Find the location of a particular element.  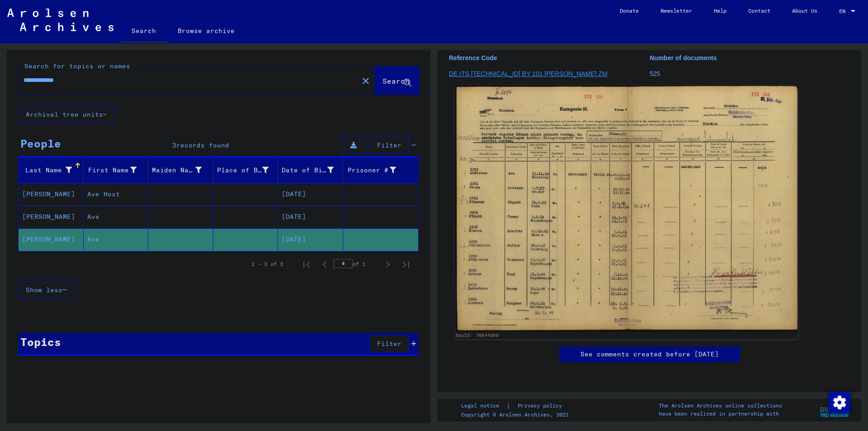

a: Privacy policy is located at coordinates (542, 405).